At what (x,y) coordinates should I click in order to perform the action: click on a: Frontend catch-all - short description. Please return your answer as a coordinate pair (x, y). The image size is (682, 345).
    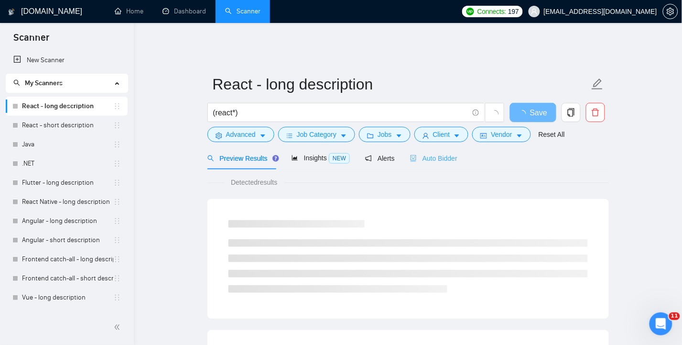
    Looking at the image, I should click on (67, 278).